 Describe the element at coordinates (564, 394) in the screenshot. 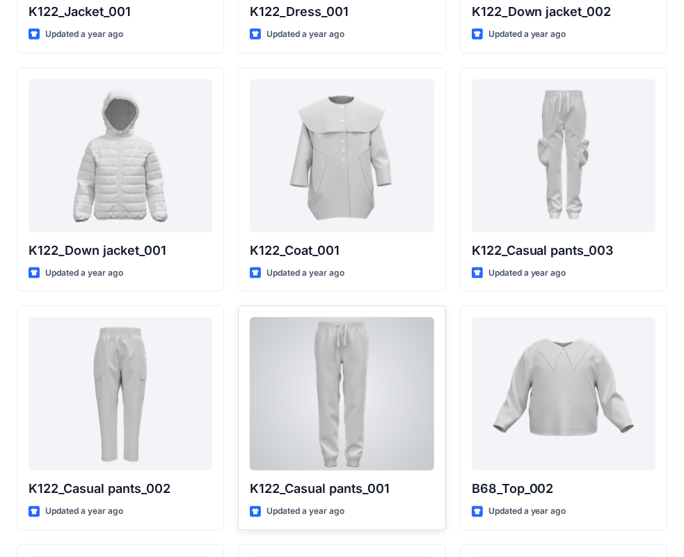

I see `a: B68_Top_002` at that location.